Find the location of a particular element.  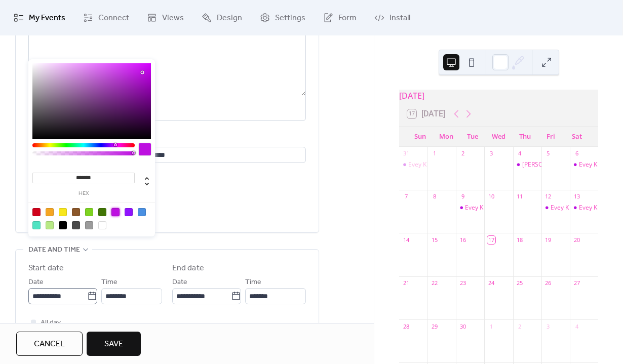

div: 12 is located at coordinates (548, 197).